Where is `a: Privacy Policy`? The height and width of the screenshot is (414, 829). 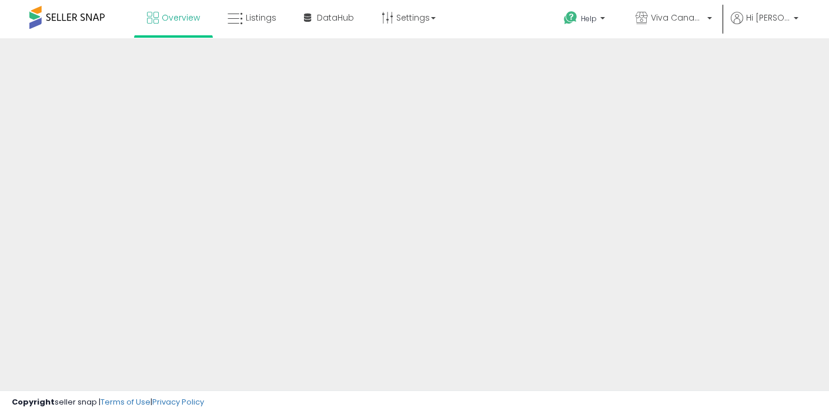
a: Privacy Policy is located at coordinates (178, 401).